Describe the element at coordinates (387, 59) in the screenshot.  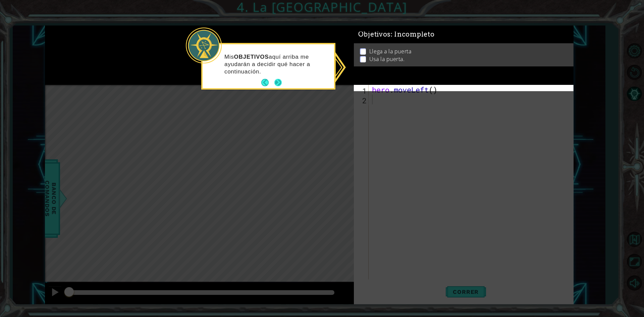
I see `p: Usa la puerta.` at that location.